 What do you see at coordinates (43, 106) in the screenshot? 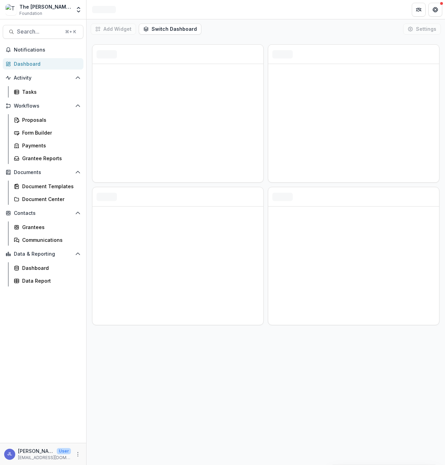
I see `button: Open Workflows` at bounding box center [43, 106].